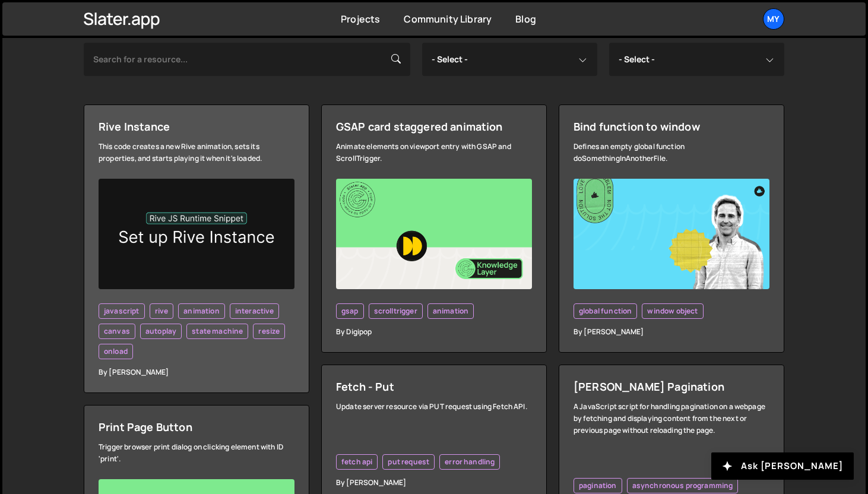  I want to click on a: Blog, so click(525, 19).